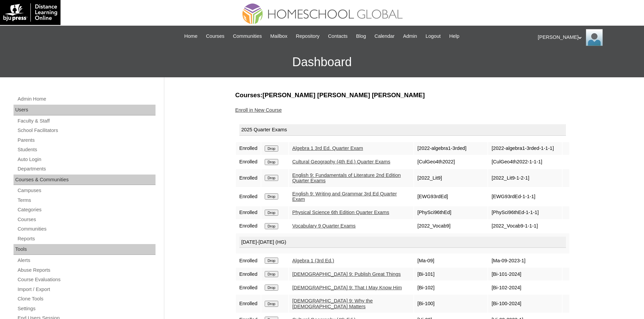 Image resolution: width=644 pixels, height=319 pixels. Describe the element at coordinates (525, 303) in the screenshot. I see `td: [Bi-100-2024]` at that location.